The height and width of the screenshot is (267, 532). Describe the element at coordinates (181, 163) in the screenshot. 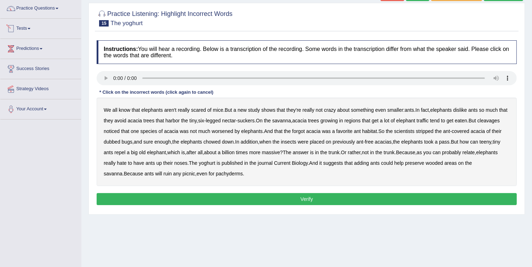

I see `b: noses` at that location.